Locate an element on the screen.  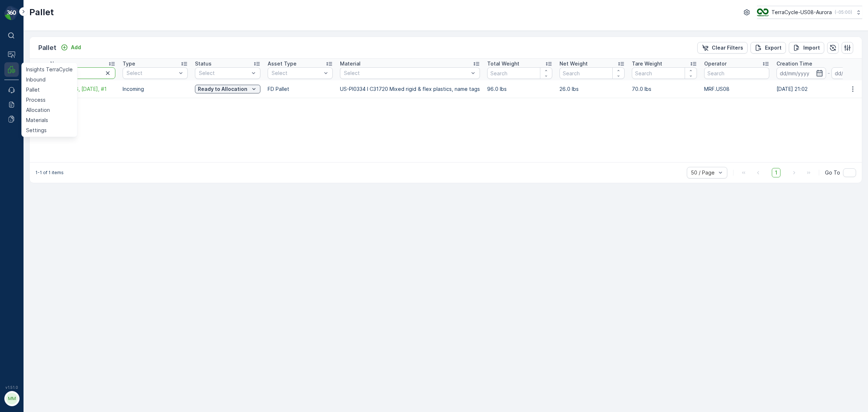
p: Total Weight is located at coordinates (504, 64).